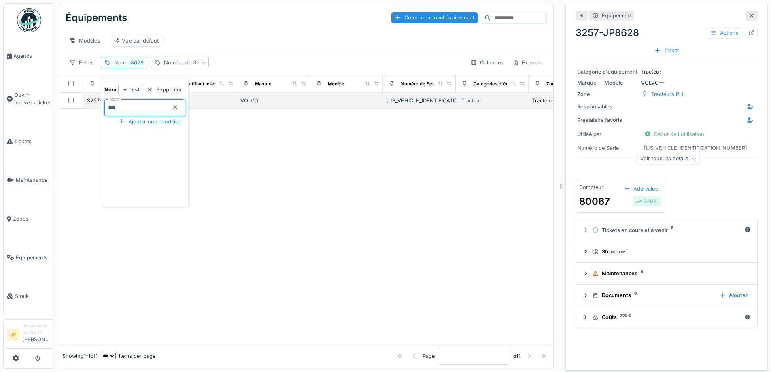  I want to click on div: Showing 1 - 1 of 1, so click(80, 356).